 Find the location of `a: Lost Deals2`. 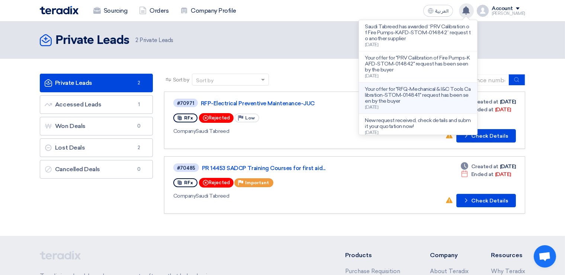

a: Lost Deals2 is located at coordinates (96, 148).